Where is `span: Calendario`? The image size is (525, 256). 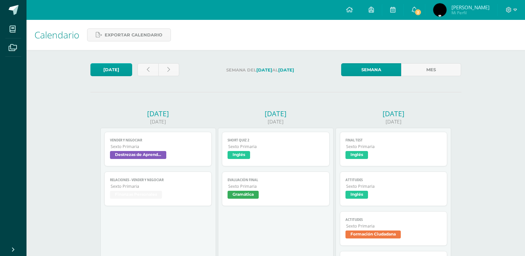 span: Calendario is located at coordinates (57, 35).